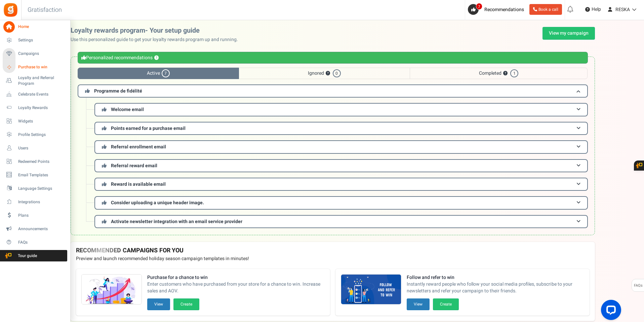 This screenshot has width=644, height=322. Describe the element at coordinates (138, 184) in the screenshot. I see `span: Reward is available email` at that location.